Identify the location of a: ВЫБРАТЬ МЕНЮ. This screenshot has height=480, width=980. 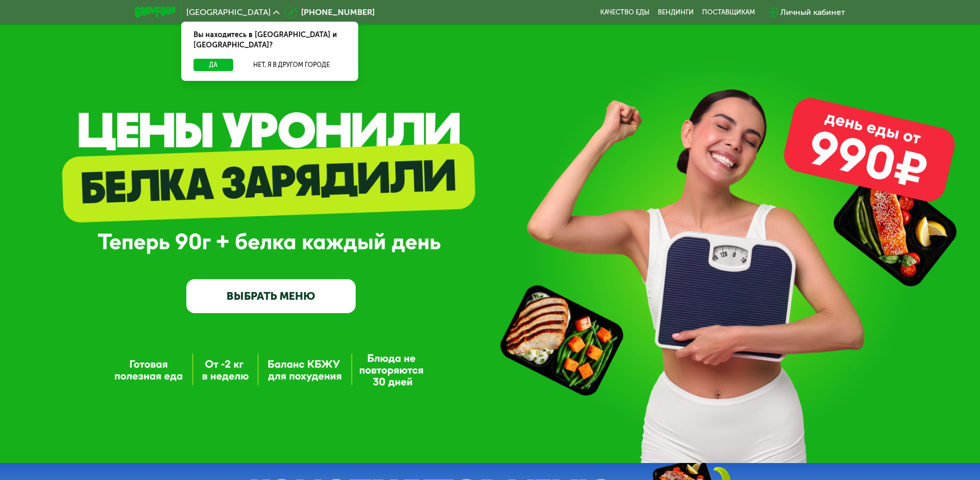
(271, 296).